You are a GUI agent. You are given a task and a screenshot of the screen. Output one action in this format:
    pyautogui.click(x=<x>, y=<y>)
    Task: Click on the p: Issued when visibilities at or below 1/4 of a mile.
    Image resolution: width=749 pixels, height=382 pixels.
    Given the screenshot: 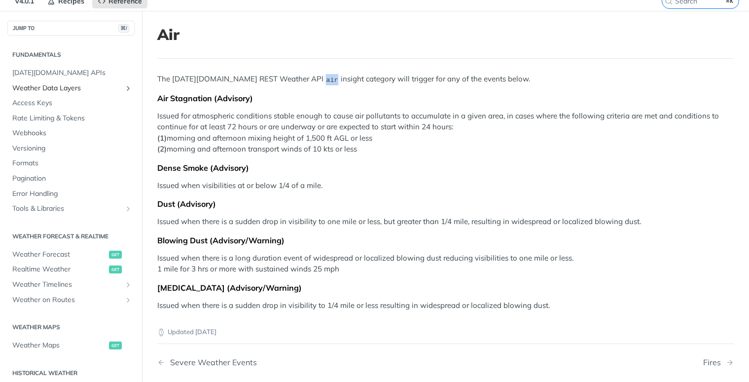 What is the action you would take?
    pyautogui.click(x=445, y=185)
    